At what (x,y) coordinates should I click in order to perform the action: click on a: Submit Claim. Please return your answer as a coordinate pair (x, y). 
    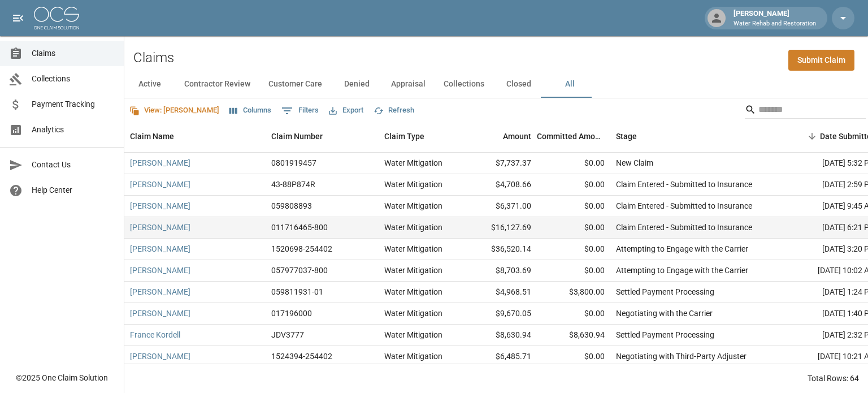
    Looking at the image, I should click on (821, 60).